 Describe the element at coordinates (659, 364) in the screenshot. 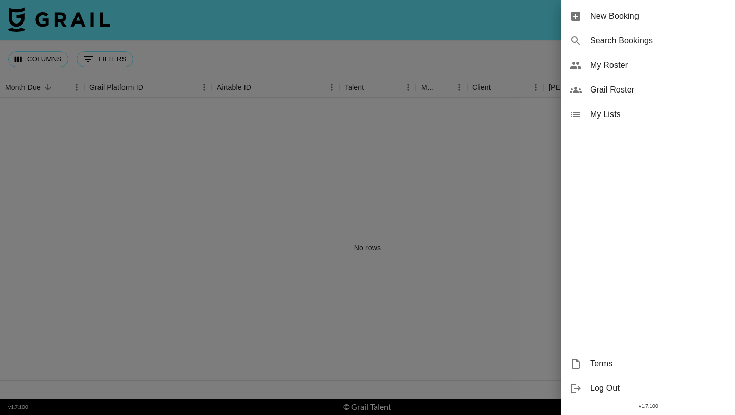

I see `span: Terms` at that location.